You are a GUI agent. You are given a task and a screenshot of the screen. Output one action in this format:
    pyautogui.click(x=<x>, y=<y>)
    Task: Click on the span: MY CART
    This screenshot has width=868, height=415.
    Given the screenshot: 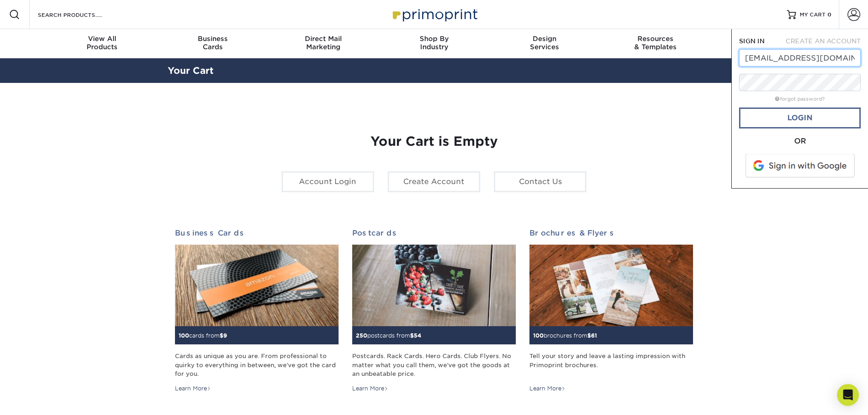 What is the action you would take?
    pyautogui.click(x=812, y=15)
    